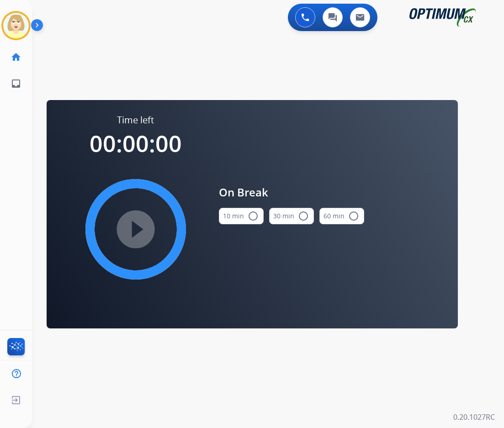 The image size is (504, 428). What do you see at coordinates (16, 84) in the screenshot?
I see `mat-icon: inbox` at bounding box center [16, 84].